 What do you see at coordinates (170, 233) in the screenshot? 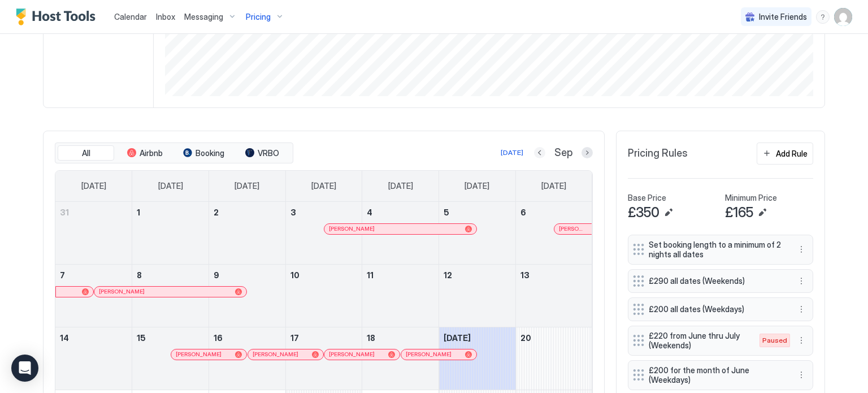
I see `td: September 1, 2025` at bounding box center [170, 233].